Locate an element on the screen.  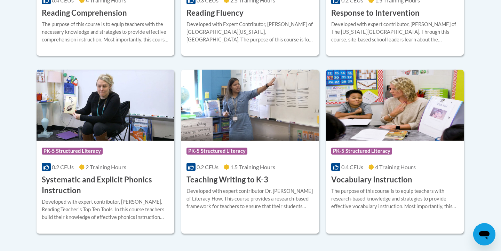
h3: Reading Fluency is located at coordinates (215, 13).